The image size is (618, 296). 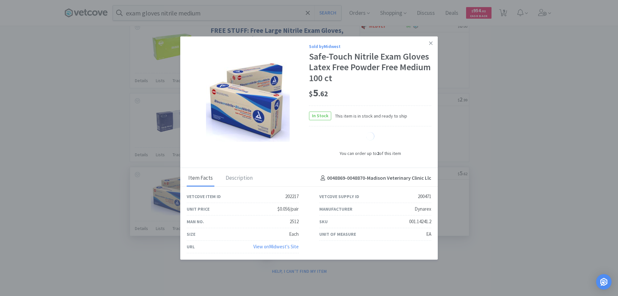 I want to click on span: In Stock, so click(x=320, y=116).